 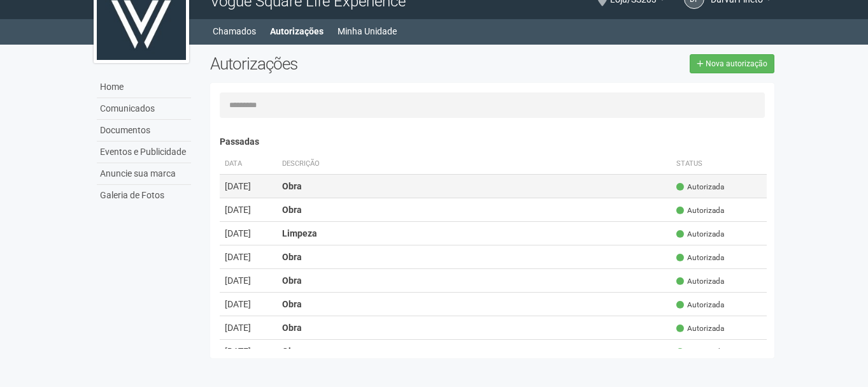 What do you see at coordinates (144, 88) in the screenshot?
I see `a: Home` at bounding box center [144, 88].